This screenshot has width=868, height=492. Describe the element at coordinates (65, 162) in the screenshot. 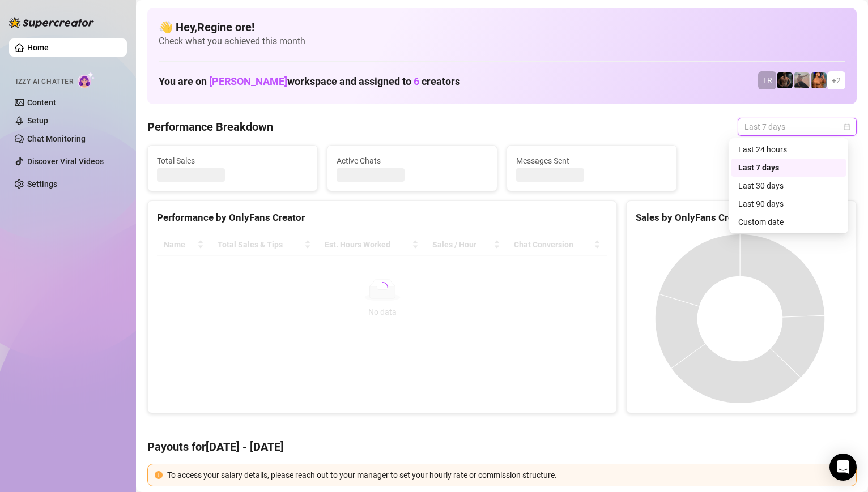

I see `a: Discover Viral Videos` at that location.